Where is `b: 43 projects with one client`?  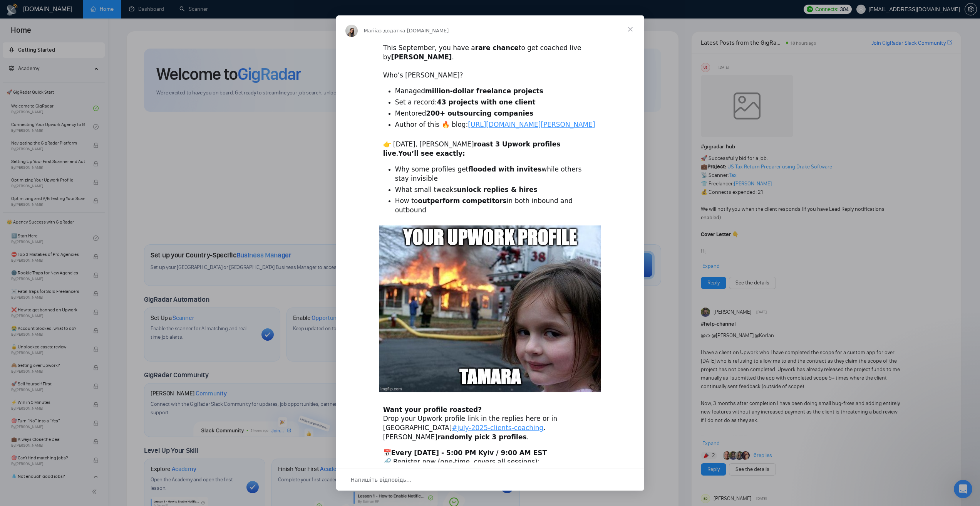
b: 43 projects with one client is located at coordinates (486, 102).